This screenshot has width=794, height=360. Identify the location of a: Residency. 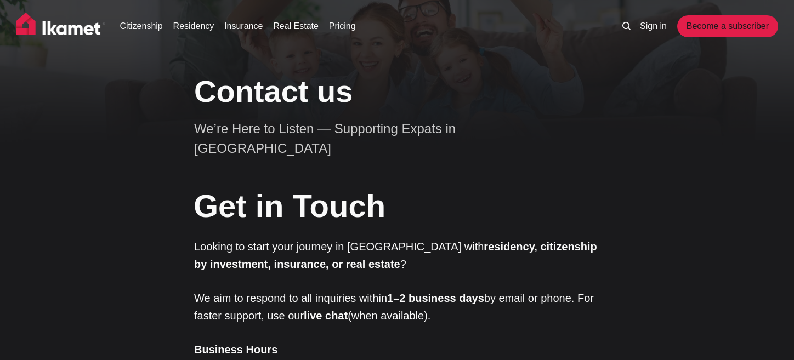
(194, 26).